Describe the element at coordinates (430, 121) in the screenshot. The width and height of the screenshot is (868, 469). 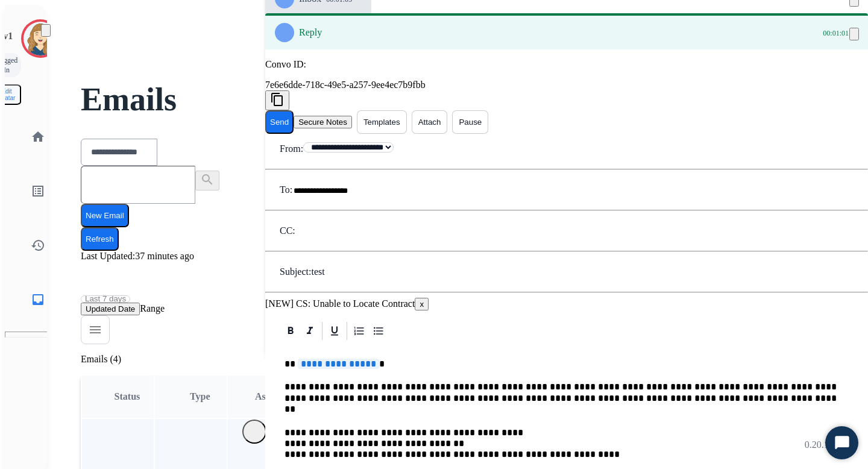
I see `button: Attach` at that location.